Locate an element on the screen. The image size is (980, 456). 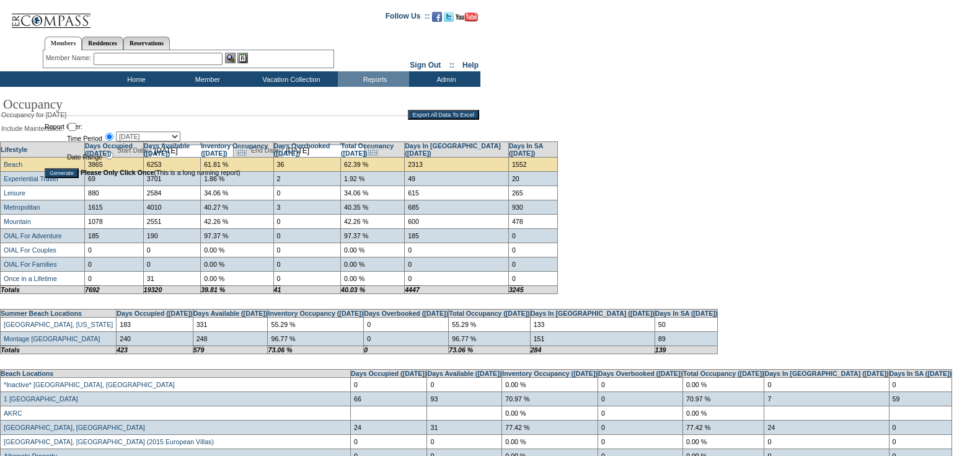
td: 185 is located at coordinates (457, 235).